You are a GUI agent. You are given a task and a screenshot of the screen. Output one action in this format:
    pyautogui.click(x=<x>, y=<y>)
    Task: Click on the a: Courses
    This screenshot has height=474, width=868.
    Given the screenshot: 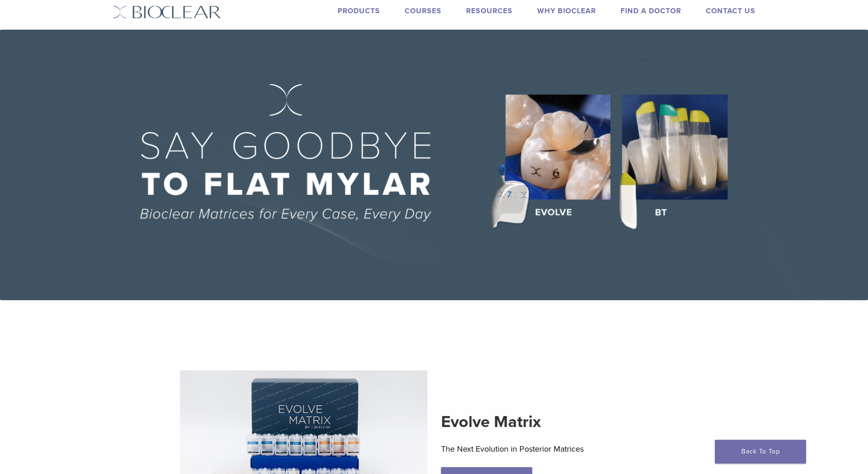 What is the action you would take?
    pyautogui.click(x=423, y=11)
    